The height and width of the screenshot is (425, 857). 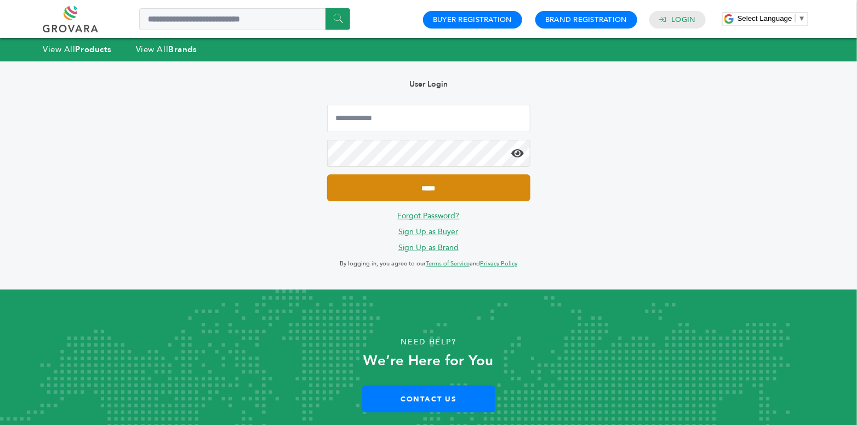 I want to click on span: Select Language, so click(x=765, y=18).